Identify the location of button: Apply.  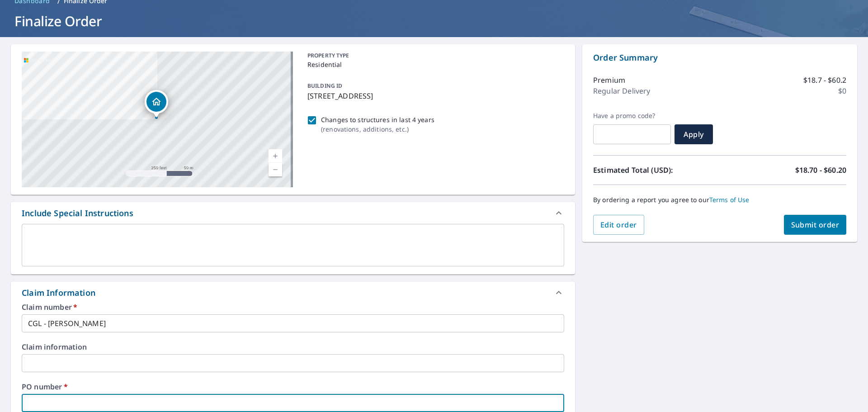
(694, 135).